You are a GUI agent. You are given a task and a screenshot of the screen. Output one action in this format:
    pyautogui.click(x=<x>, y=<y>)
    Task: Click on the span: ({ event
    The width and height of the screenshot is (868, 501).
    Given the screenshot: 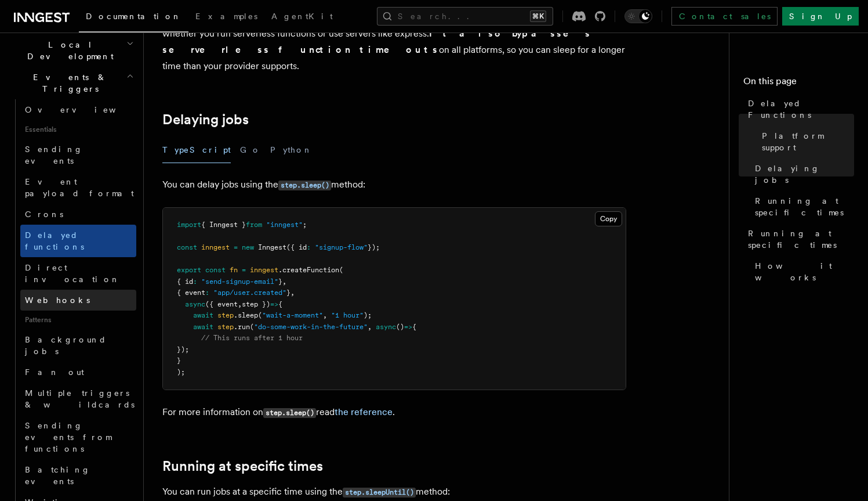 What is the action you would take?
    pyautogui.click(x=222, y=304)
    